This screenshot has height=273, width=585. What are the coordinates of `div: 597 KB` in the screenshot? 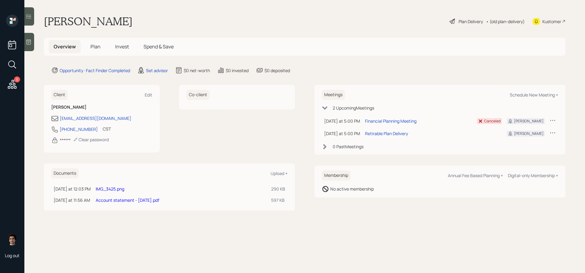 It's located at (278, 200).